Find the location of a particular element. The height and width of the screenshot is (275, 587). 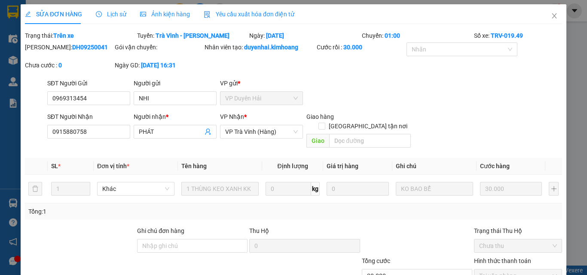

b: 0 is located at coordinates (60, 65).